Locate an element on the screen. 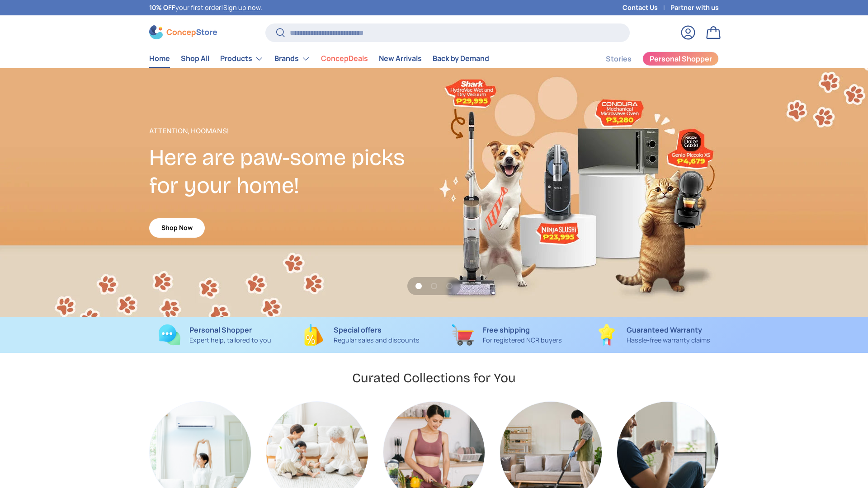 This screenshot has height=488, width=868. strong: 10% OFF is located at coordinates (162, 8).